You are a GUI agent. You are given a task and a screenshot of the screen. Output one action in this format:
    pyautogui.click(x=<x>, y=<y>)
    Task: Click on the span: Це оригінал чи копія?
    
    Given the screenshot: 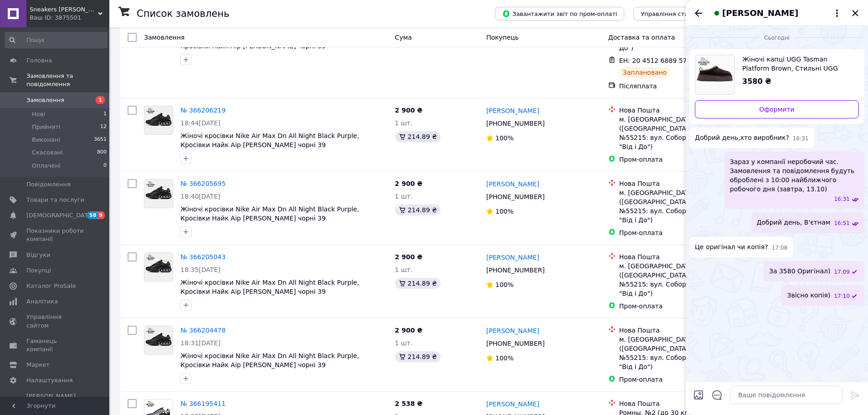 What is the action you would take?
    pyautogui.click(x=731, y=247)
    